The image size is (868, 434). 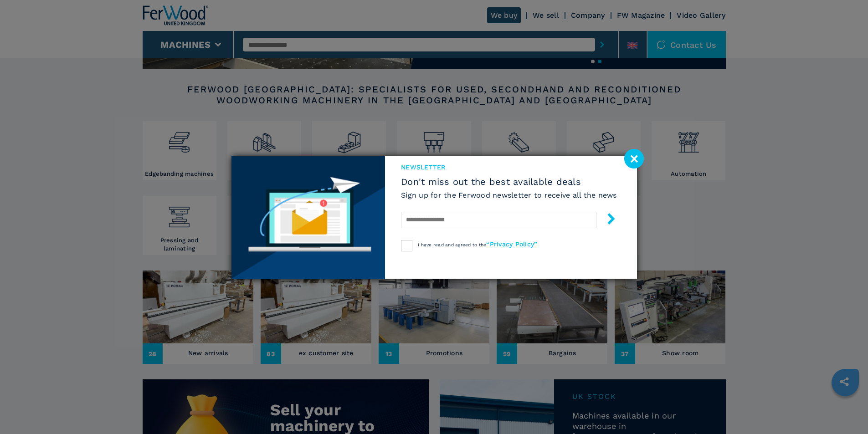 I want to click on h6: Sign up for the Ferwood newsletter to receive all the news, so click(x=509, y=195).